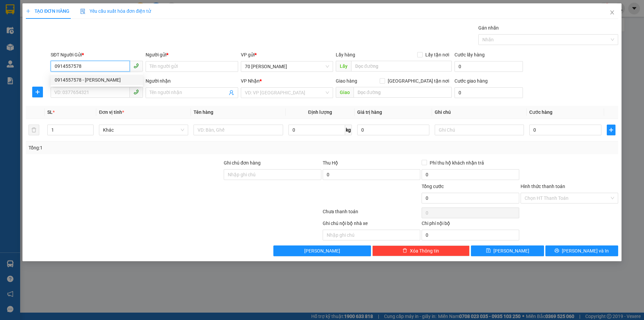 The height and width of the screenshot is (320, 644). I want to click on span: TẠO ĐƠN HÀNG, so click(48, 11).